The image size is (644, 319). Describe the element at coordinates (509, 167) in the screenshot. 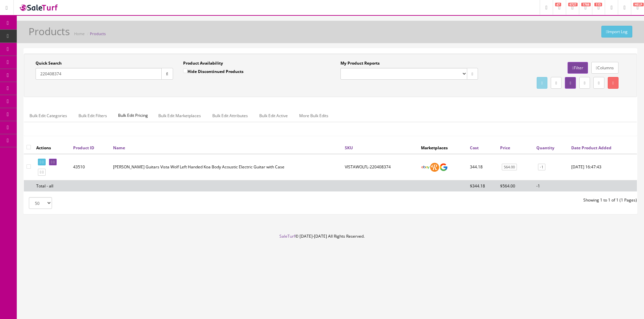

I see `a: 564.00` at that location.